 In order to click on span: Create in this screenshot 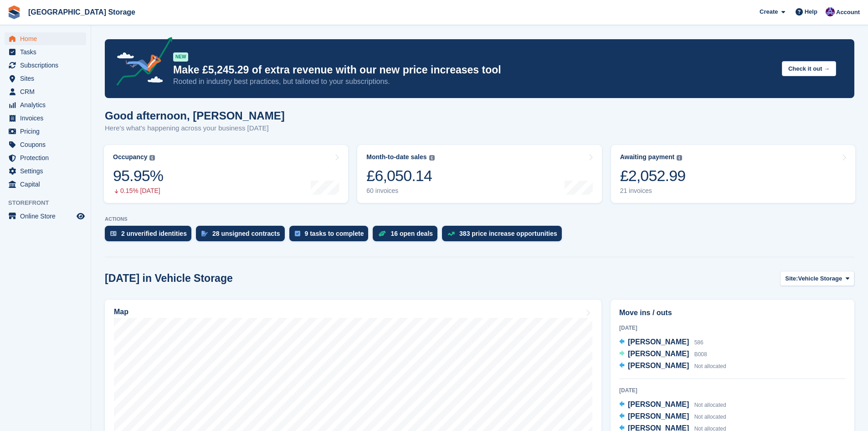, I will do `click(769, 12)`.